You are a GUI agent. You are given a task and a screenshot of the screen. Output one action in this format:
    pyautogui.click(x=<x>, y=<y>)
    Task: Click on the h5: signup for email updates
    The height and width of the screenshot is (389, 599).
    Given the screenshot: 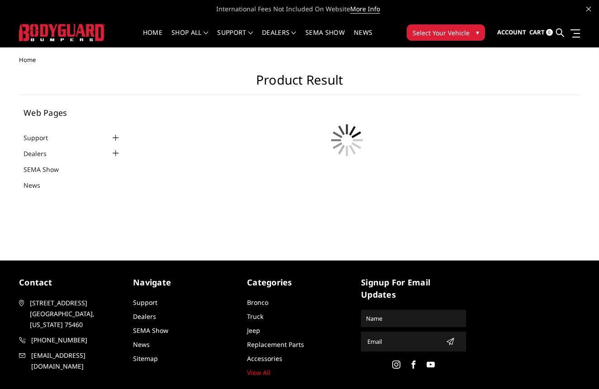 What is the action you would take?
    pyautogui.click(x=414, y=289)
    